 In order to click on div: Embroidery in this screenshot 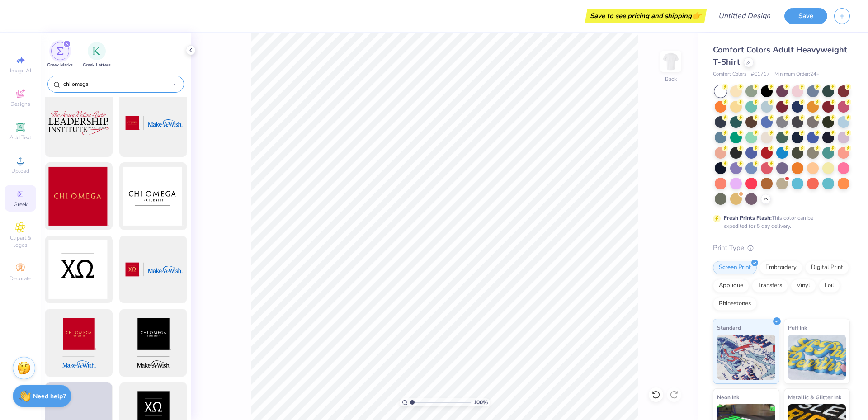, I will do `click(781, 267)`.